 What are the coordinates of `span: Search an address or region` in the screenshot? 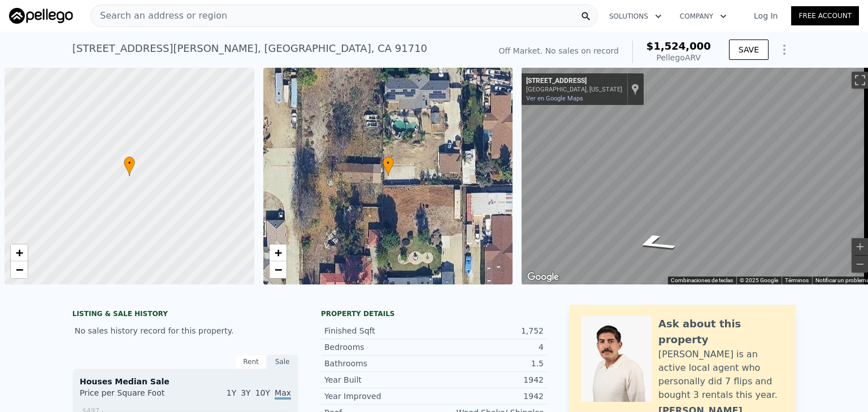 It's located at (159, 16).